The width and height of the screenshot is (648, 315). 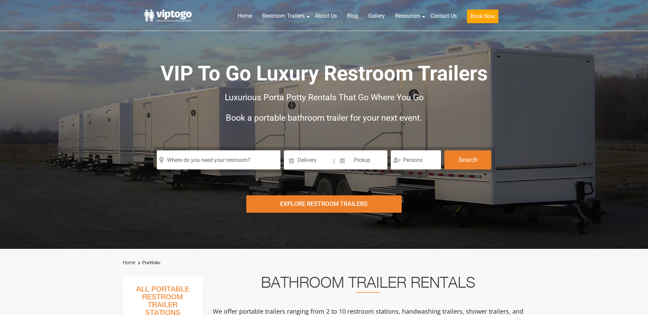 I want to click on a: Resources, so click(x=407, y=16).